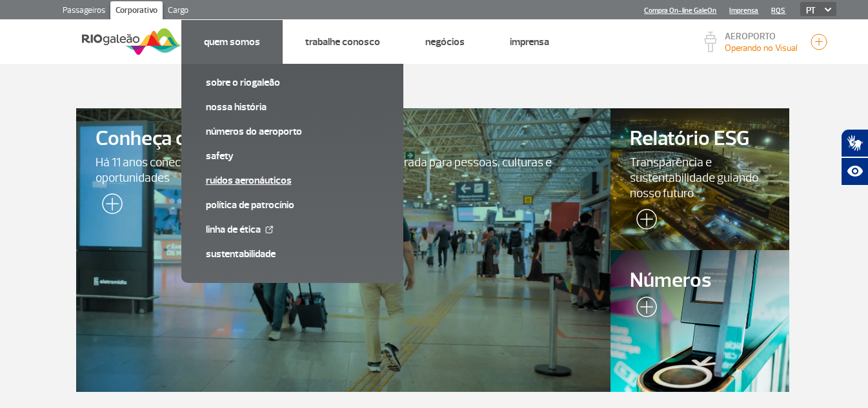 This screenshot has width=868, height=408. I want to click on p: Visibilidade de 10000m, so click(761, 48).